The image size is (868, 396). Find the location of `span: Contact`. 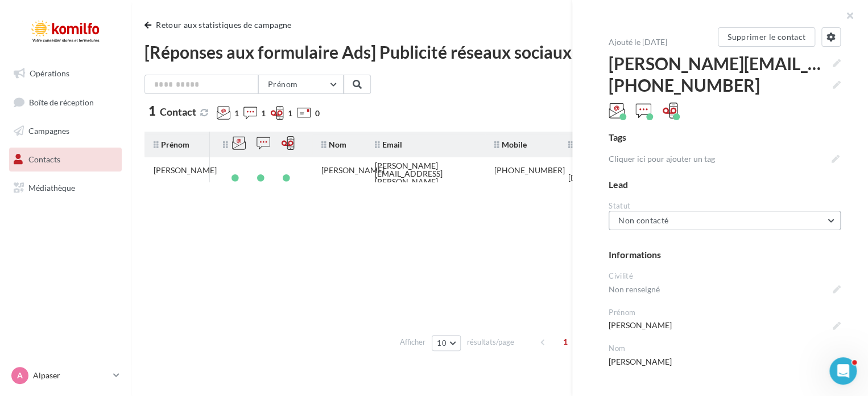

span: Contact is located at coordinates (178, 112).